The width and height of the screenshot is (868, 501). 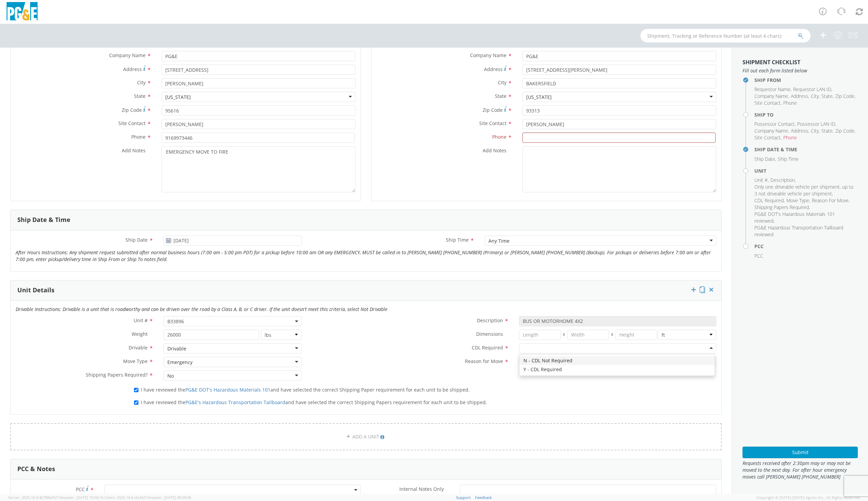 What do you see at coordinates (782, 207) in the screenshot?
I see `span: Shipping Papers Required` at bounding box center [782, 207].